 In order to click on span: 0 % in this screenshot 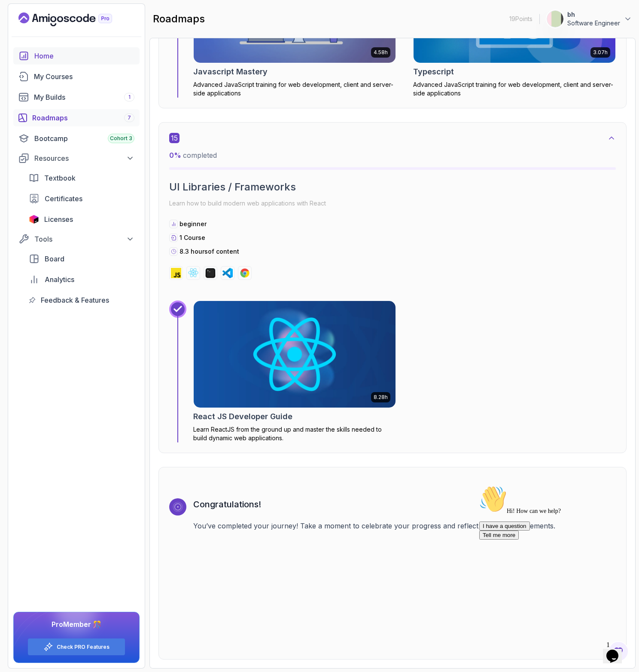, I will do `click(175, 155)`.